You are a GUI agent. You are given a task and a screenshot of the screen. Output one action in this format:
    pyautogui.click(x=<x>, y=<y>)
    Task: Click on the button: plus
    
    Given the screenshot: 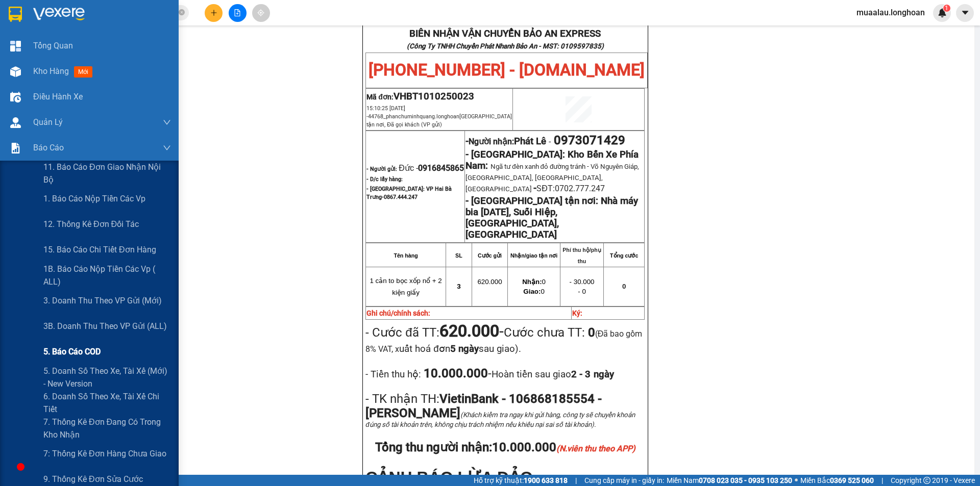 What is the action you would take?
    pyautogui.click(x=213, y=13)
    